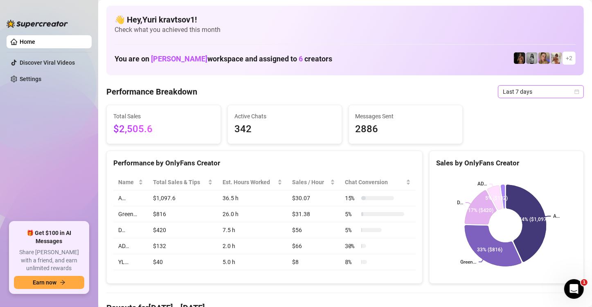  Describe the element at coordinates (375, 182) in the screenshot. I see `span: Chat Conversion` at that location.